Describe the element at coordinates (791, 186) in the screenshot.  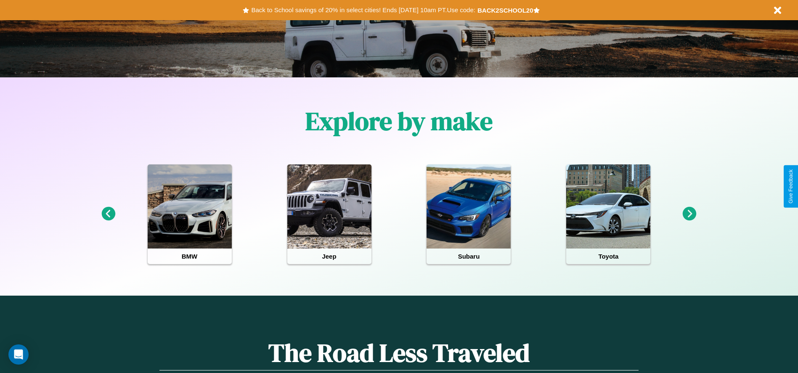
I see `div: Give Feedback` at that location.